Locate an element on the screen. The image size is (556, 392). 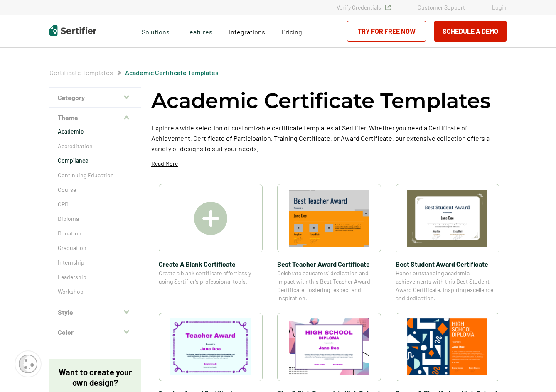
img: Sertifier | Digital Credentialing Platform is located at coordinates (73, 31).